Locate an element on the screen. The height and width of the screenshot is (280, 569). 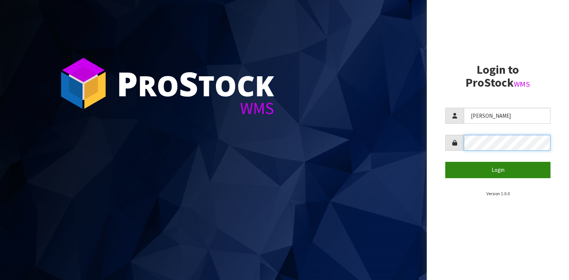
small: WMS is located at coordinates (522, 84).